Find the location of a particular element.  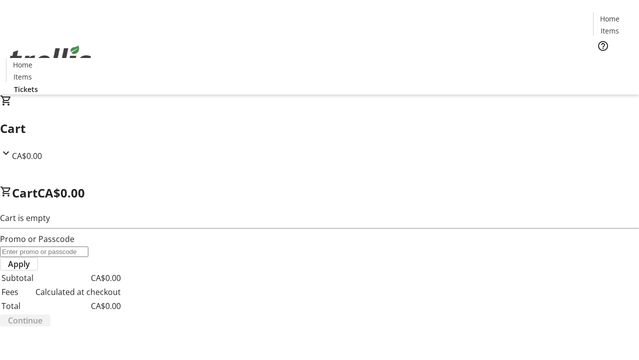

button: Help is located at coordinates (603, 46).